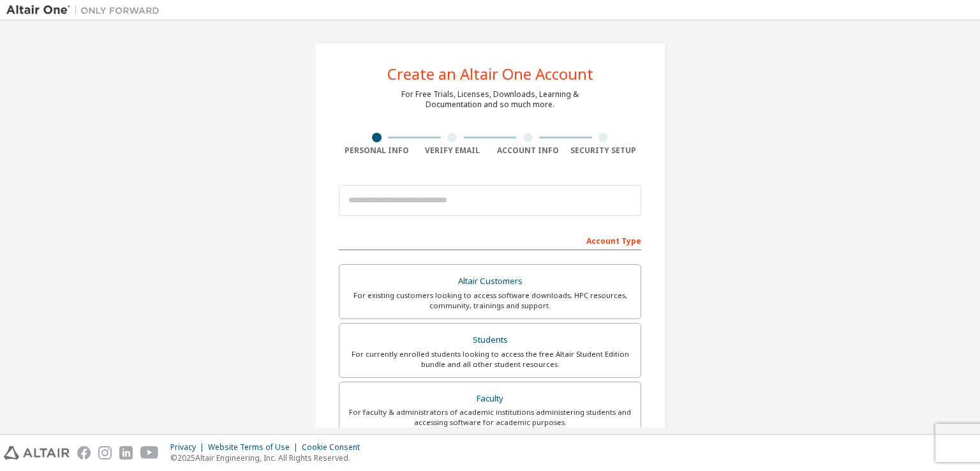 This screenshot has height=471, width=980. Describe the element at coordinates (36, 453) in the screenshot. I see `img: altair_logo.svg` at that location.